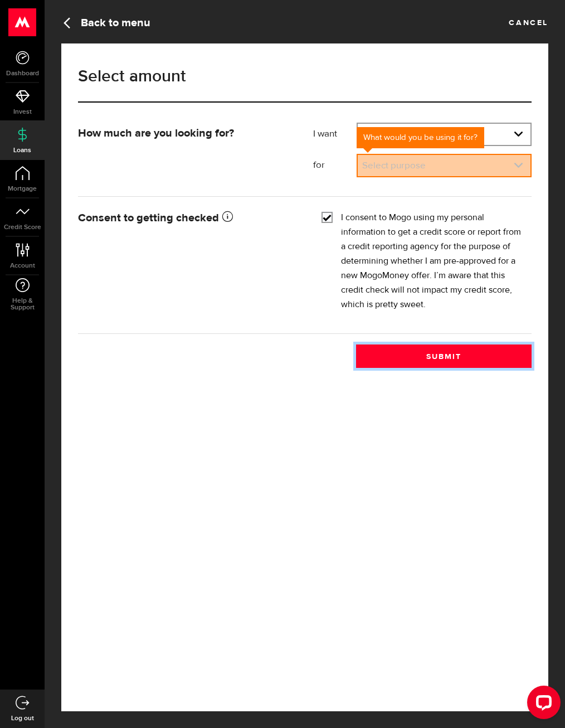  Describe the element at coordinates (335, 134) in the screenshot. I see `label: I want` at that location.